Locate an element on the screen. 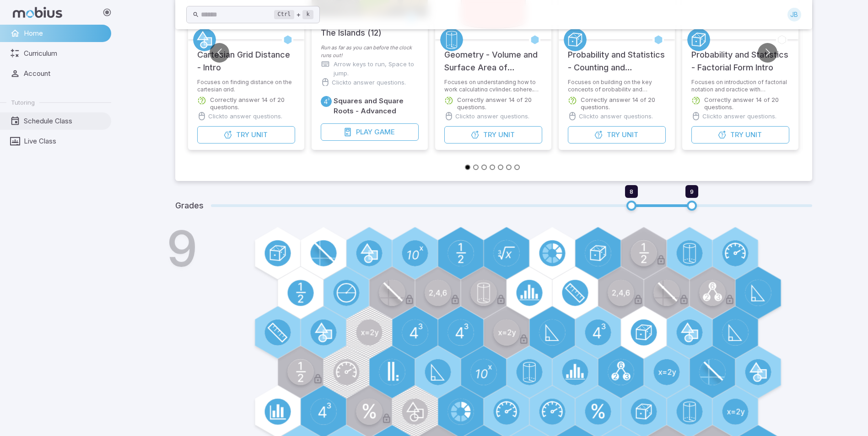 Image resolution: width=868 pixels, height=436 pixels. p: Run as far as you can before the clock runs out! is located at coordinates (370, 52).